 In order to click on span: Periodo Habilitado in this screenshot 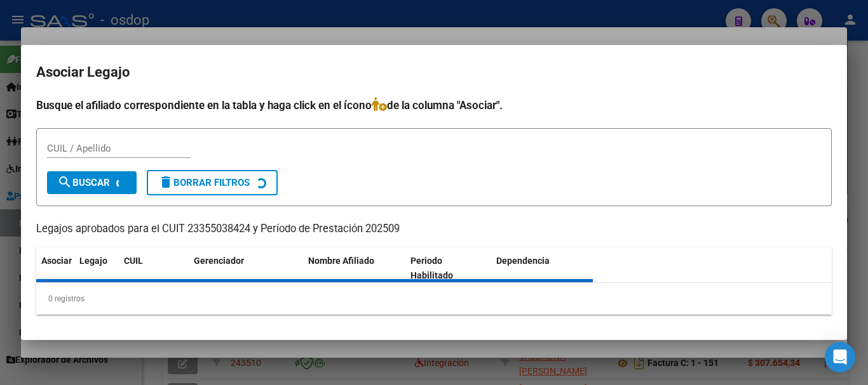, I will do `click(432, 268)`.